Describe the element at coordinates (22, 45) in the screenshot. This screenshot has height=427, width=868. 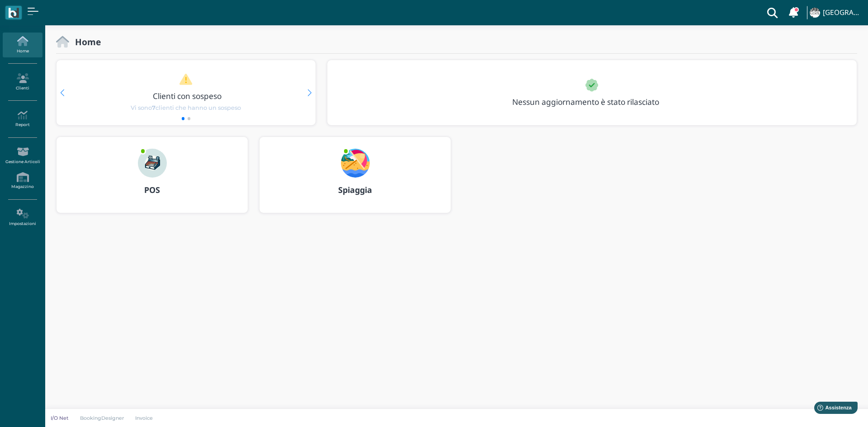
I see `a: Home` at that location.